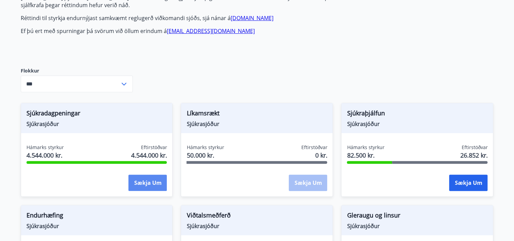 Image resolution: width=514 pixels, height=241 pixels. I want to click on span: 0 kr., so click(321, 155).